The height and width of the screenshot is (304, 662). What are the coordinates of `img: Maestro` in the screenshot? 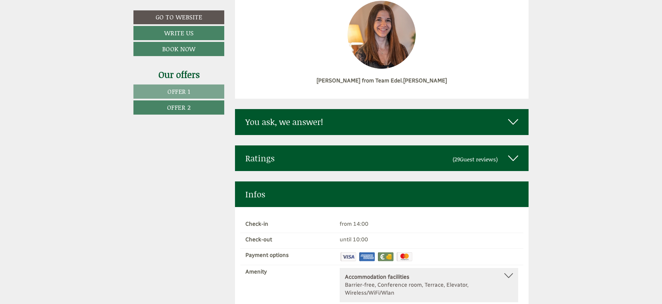 It's located at (404, 257).